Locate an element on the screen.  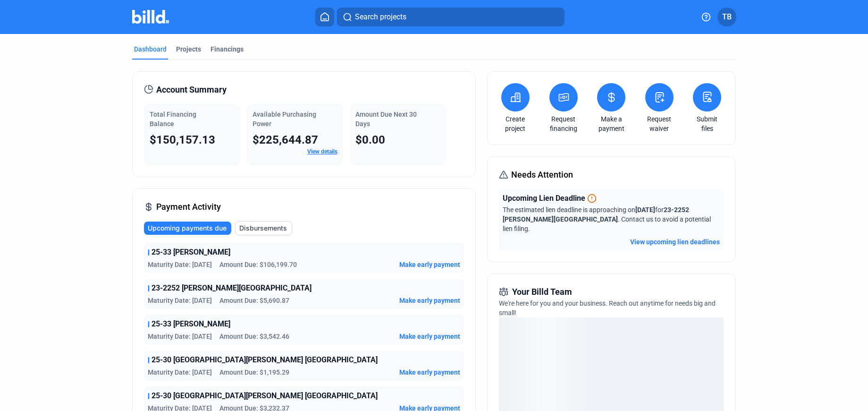
span: Account Summary is located at coordinates (191, 90).